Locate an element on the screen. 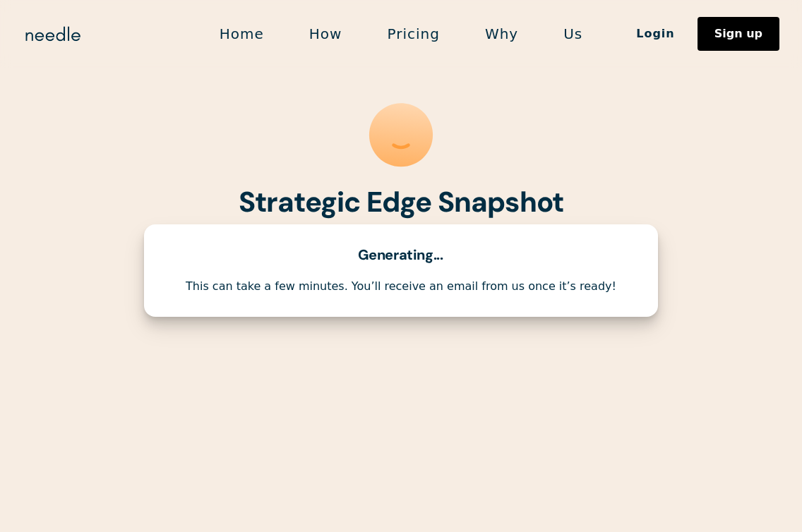  a: Login is located at coordinates (654, 34).